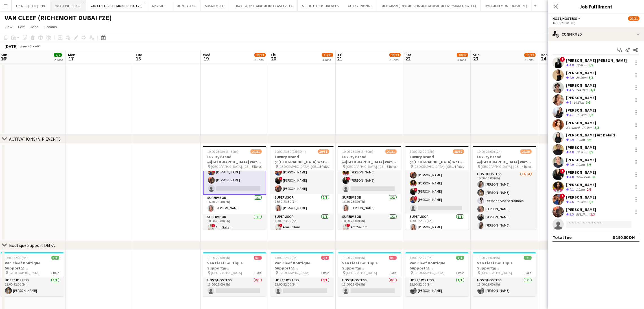 The width and height of the screenshot is (644, 309). Describe the element at coordinates (587, 127) in the screenshot. I see `div: 14.4km` at that location.